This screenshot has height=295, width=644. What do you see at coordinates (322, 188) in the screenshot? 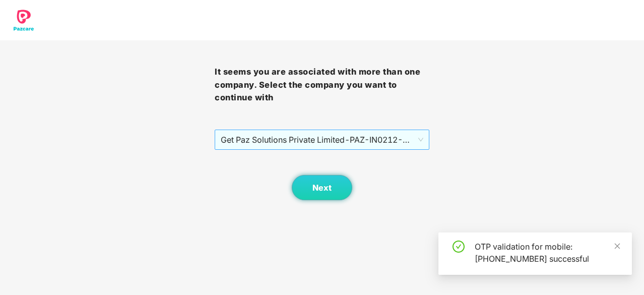
I see `button: Next` at bounding box center [322, 188].